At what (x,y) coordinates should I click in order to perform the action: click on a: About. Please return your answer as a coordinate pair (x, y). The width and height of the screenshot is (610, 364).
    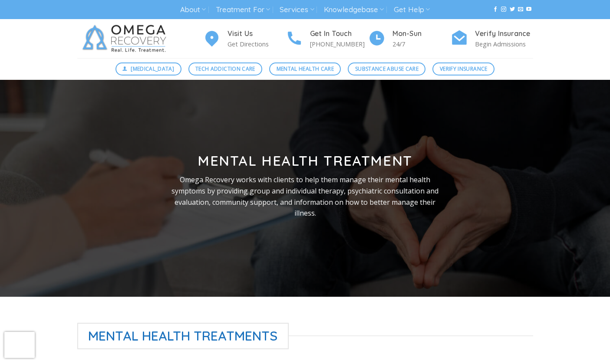
    Looking at the image, I should click on (193, 10).